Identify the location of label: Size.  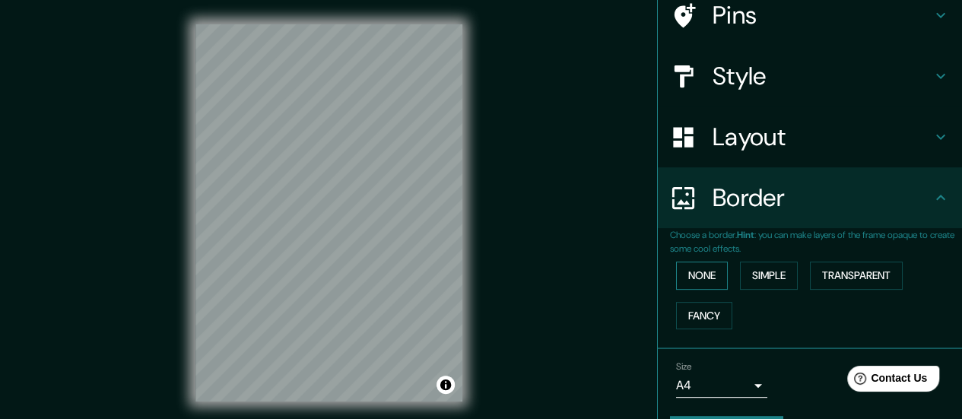
(683, 366).